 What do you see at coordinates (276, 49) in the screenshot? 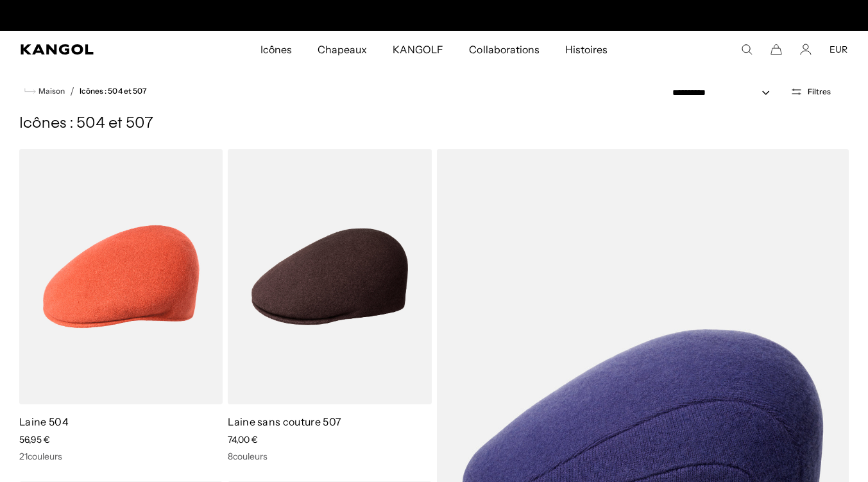
I see `a: Icônes` at bounding box center [276, 49].